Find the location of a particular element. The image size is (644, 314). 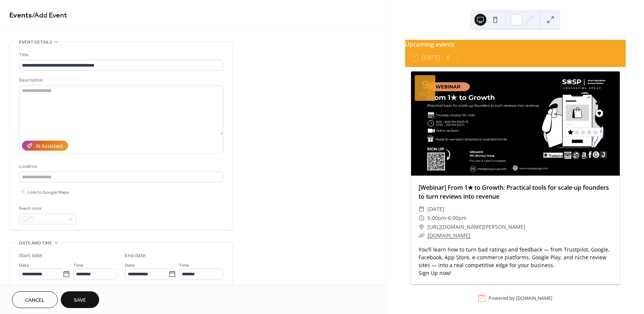

span: Date and time is located at coordinates (35, 243).